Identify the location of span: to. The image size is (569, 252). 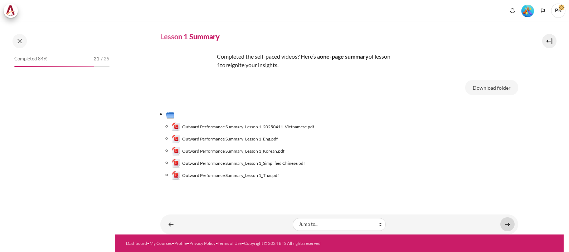
(222, 65).